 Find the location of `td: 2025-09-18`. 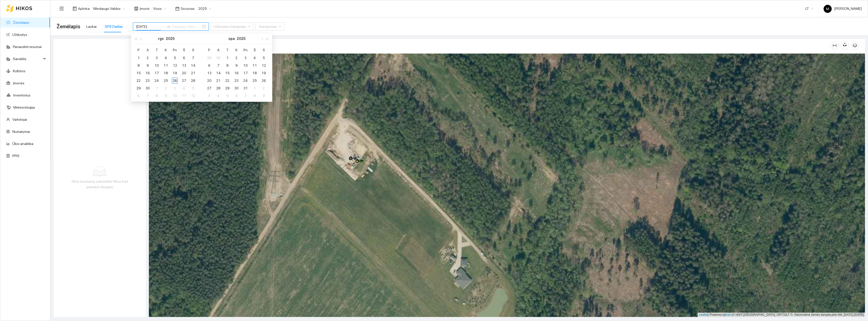

td: 2025-09-18 is located at coordinates (166, 73).